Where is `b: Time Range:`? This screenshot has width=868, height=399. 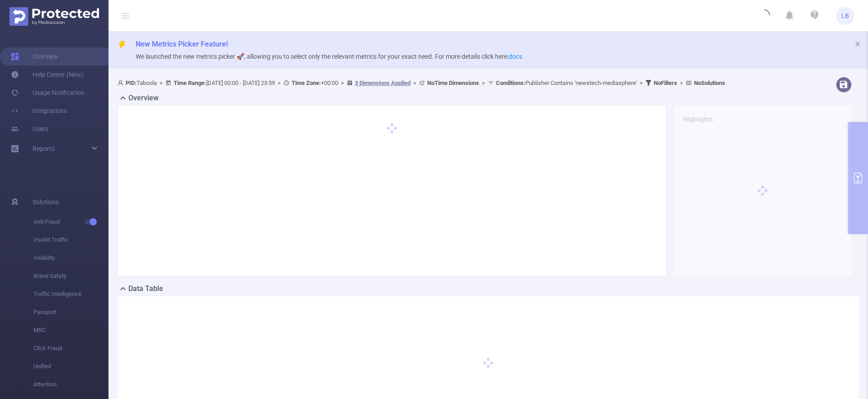
b: Time Range: is located at coordinates (190, 83).